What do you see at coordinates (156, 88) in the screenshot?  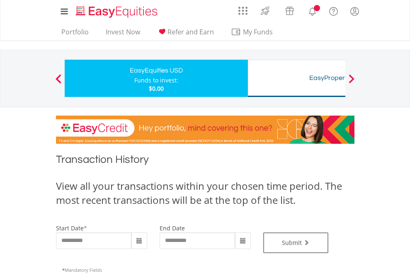 I see `span: $0.00` at bounding box center [156, 88].